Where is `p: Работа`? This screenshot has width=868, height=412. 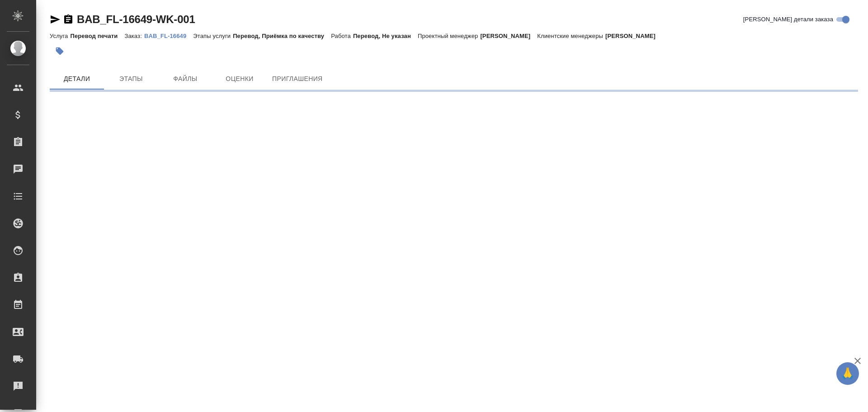
p: Работа is located at coordinates (342, 36).